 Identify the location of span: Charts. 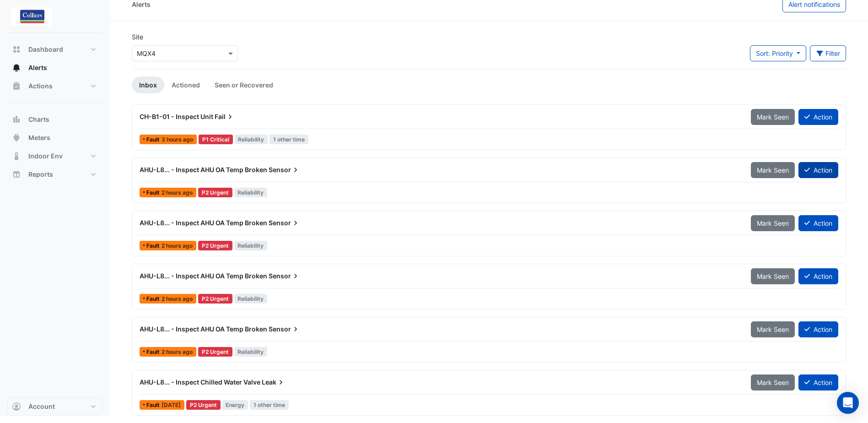
(39, 119).